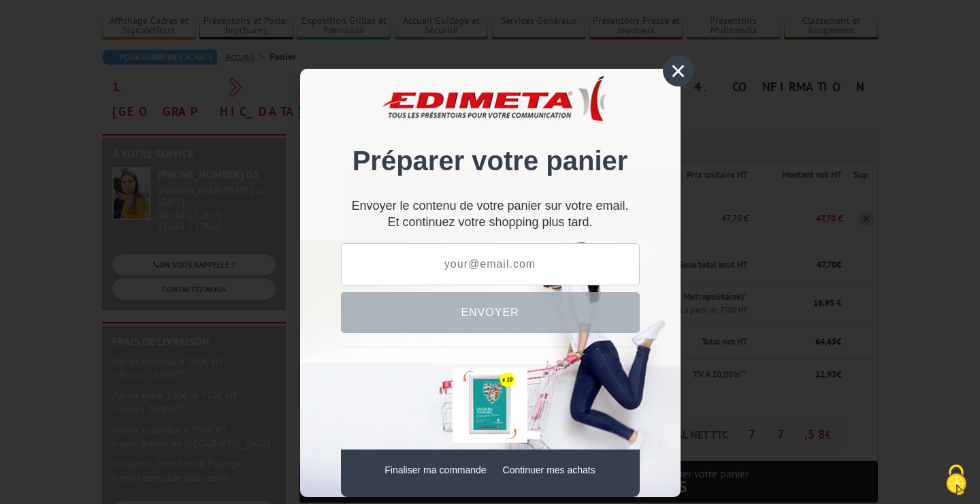 The image size is (980, 504). I want to click on div: Préparer votre panier, so click(490, 140).